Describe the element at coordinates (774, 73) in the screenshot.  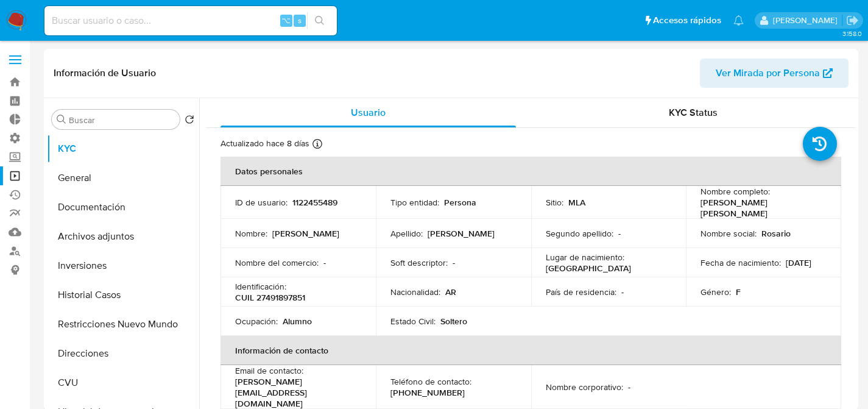
I see `button: Ver Mirada por Persona` at that location.